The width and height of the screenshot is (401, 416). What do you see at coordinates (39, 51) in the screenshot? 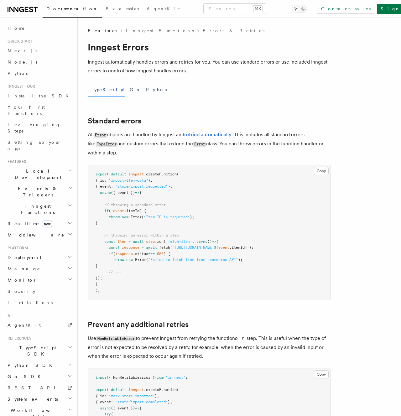
I see `a: Next.js` at bounding box center [39, 51].